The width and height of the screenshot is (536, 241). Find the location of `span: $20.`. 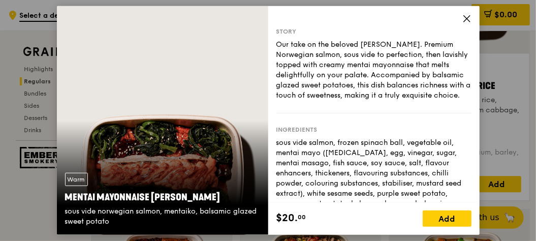

span: $20. is located at coordinates (287, 218).